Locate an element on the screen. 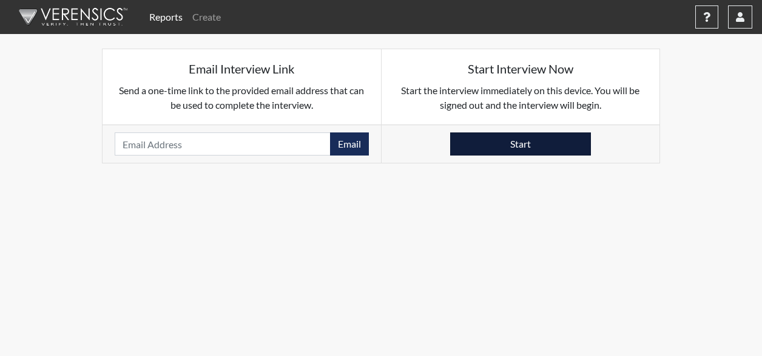 Image resolution: width=762 pixels, height=356 pixels. button: Start is located at coordinates (521, 144).